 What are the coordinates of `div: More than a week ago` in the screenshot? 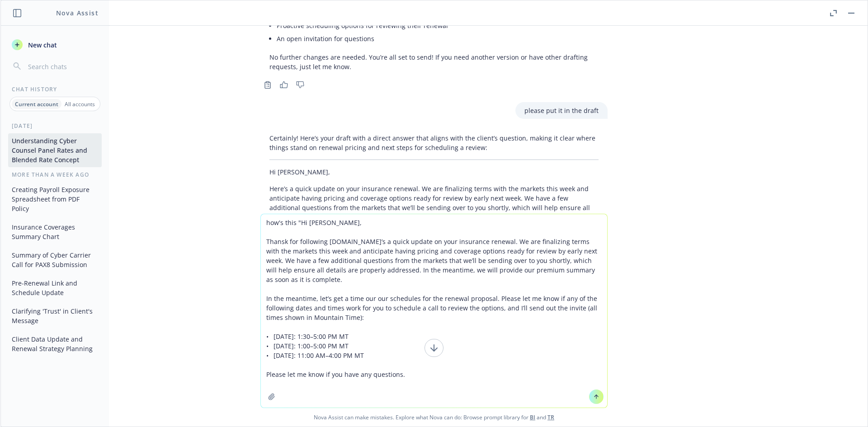 It's located at (55, 175).